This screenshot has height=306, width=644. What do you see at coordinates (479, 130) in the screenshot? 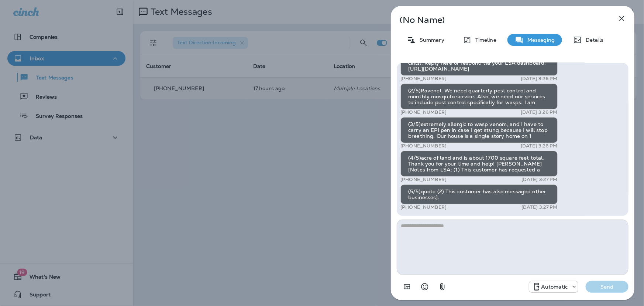
I see `div: (3/5)extremely allergic to wasp venom, and I have to carry an EPI pen in case I get stung because...` at bounding box center [479, 130].